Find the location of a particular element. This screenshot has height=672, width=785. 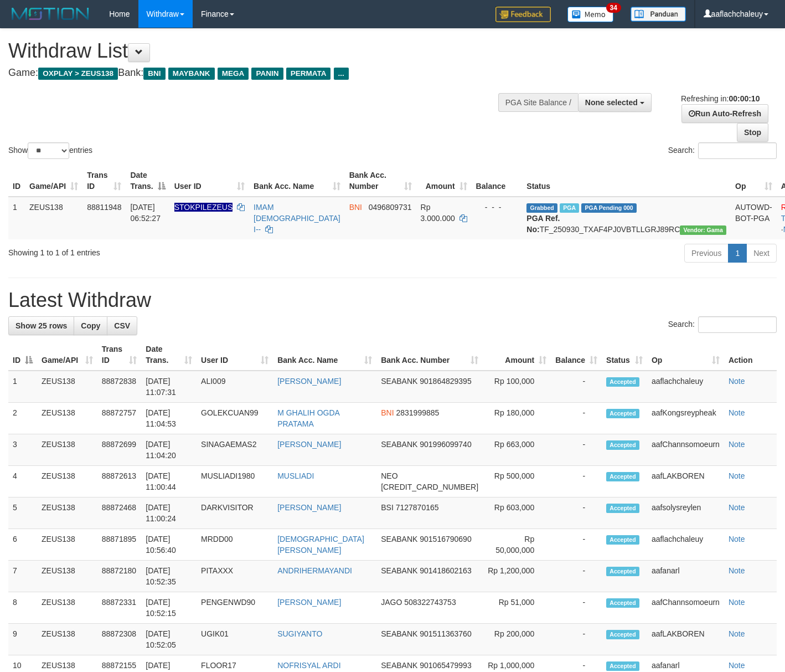

span: Copy 901511363760 to clipboard is located at coordinates (445, 634).